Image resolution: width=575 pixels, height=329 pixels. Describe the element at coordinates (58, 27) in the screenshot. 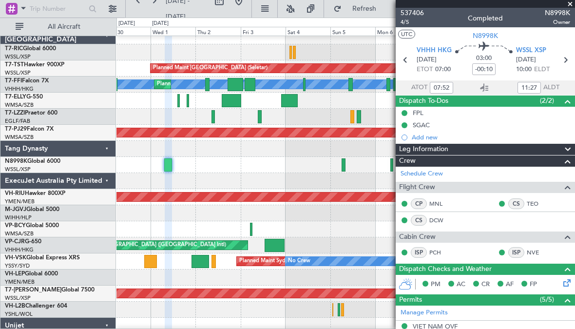

I see `button: All Aircraft` at that location.